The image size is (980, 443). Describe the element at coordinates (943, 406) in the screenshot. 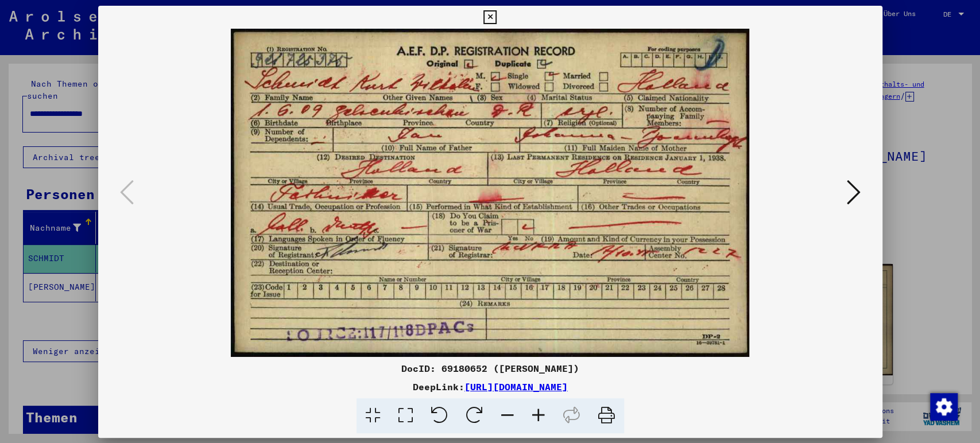

I see `div: Zustimmung ändern` at that location.